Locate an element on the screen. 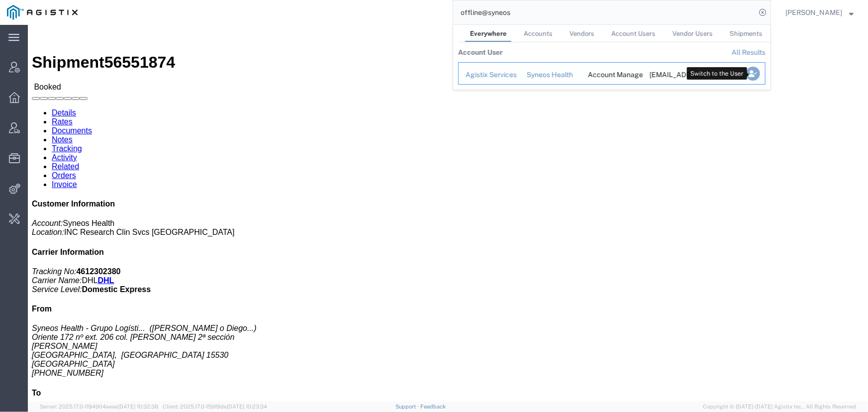  span: Jenneffer Jahraus is located at coordinates (814, 13).